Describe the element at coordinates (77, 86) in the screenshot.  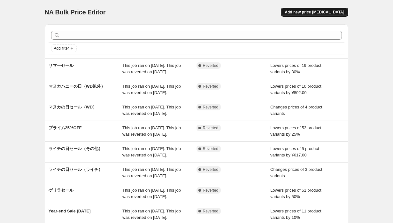
I see `span: マヌカハニーの日（WD以外）` at that location.